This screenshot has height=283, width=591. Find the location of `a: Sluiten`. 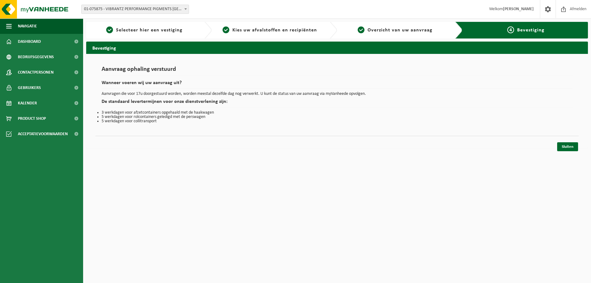

a: Sluiten is located at coordinates (567, 146).